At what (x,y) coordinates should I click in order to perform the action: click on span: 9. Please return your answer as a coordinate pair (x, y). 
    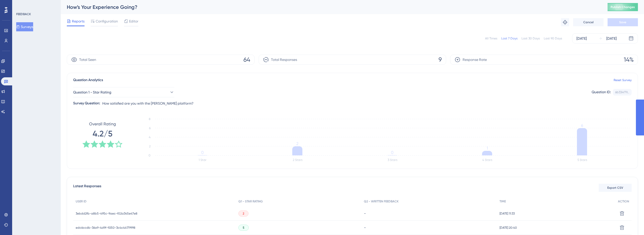
    Looking at the image, I should click on (440, 60).